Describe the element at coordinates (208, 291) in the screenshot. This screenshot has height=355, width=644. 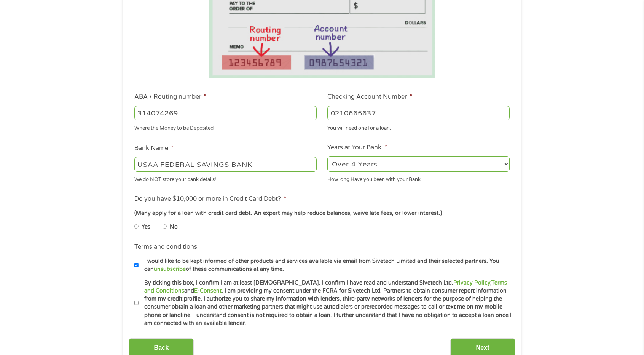
I see `a: E-Consent` at that location.